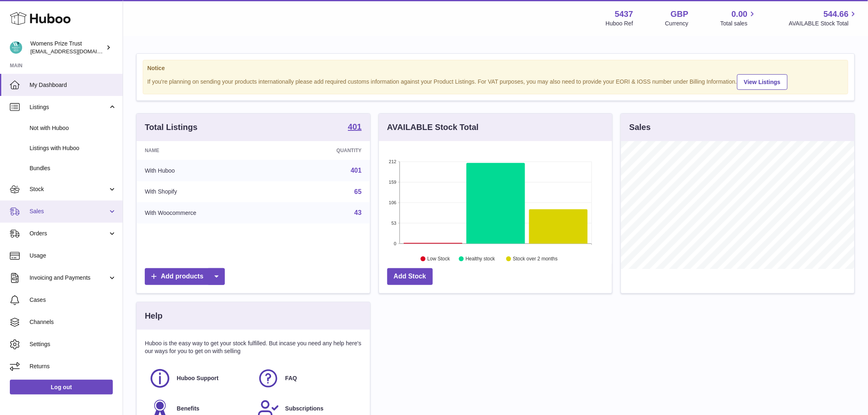 The width and height of the screenshot is (868, 415). I want to click on span: Orders, so click(68, 233).